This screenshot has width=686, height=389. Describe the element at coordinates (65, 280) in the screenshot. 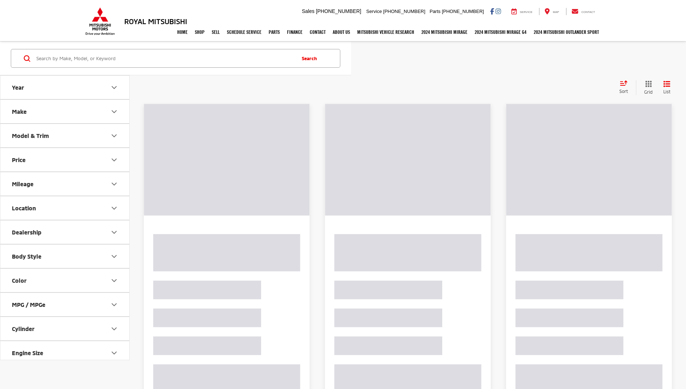

I see `button: ColorColor` at that location.